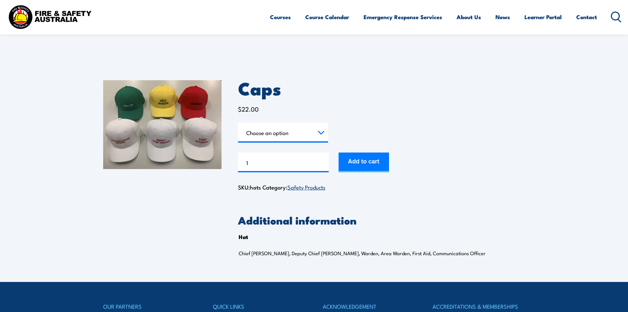 The image size is (628, 312). What do you see at coordinates (479, 306) in the screenshot?
I see `h4: ACCREDITATIONS & MEMBERSHIPS` at bounding box center [479, 306].